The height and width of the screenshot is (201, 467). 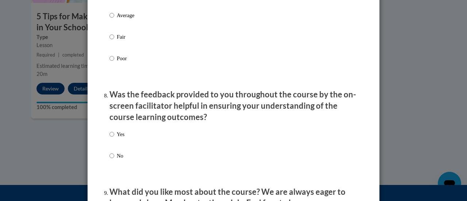 What do you see at coordinates (127, 15) in the screenshot?
I see `p: Average` at bounding box center [127, 15].